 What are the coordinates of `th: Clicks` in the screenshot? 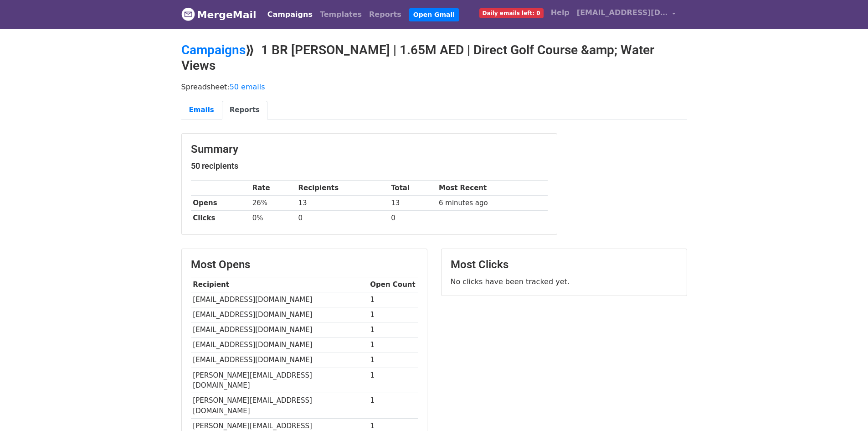 It's located at (220, 218).